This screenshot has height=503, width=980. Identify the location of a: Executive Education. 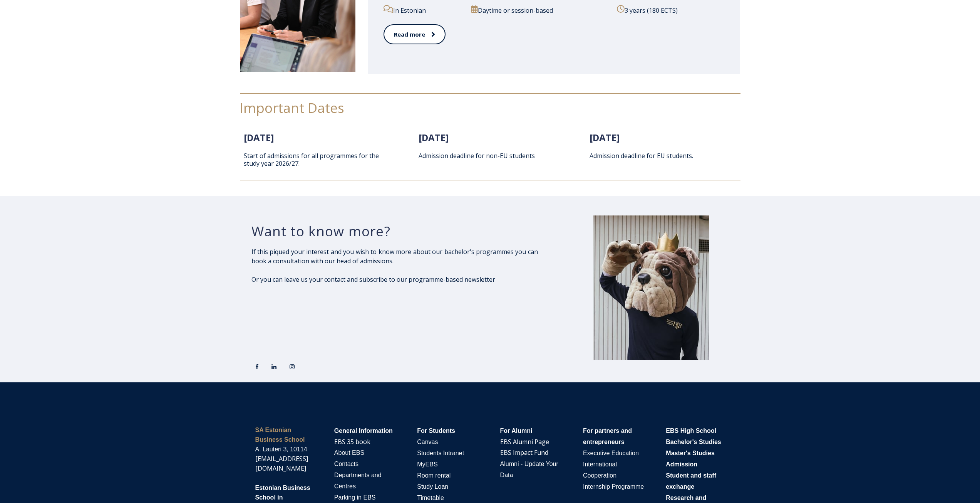
(610, 453).